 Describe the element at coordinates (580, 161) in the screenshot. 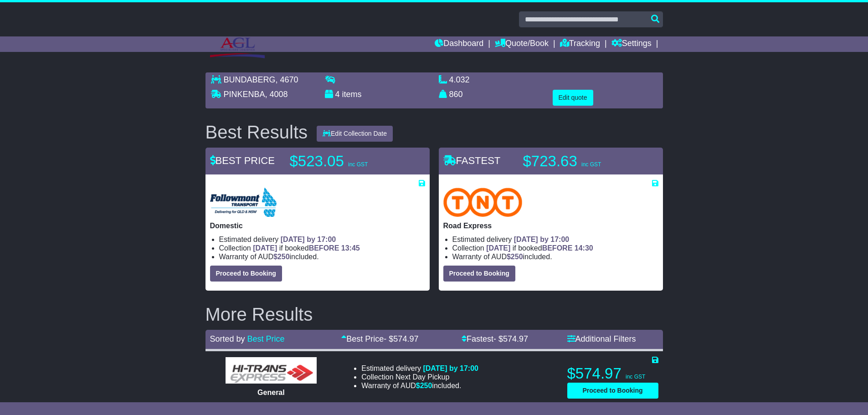

I see `p: $723.63` at that location.